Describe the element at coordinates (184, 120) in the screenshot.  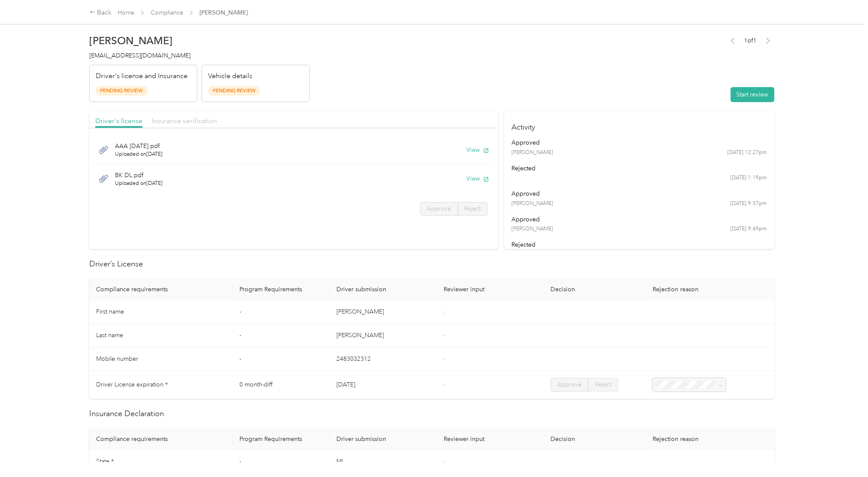
I see `span: Insurance verification` at that location.